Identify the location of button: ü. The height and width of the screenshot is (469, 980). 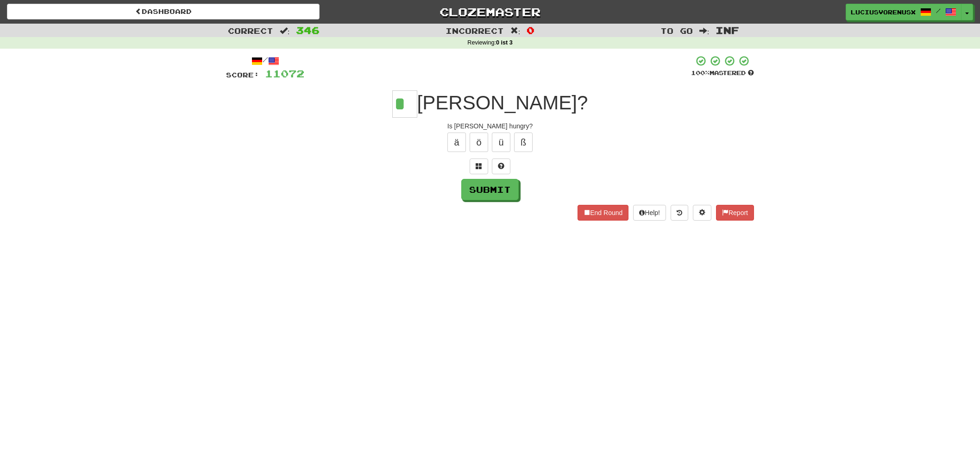
(501, 143).